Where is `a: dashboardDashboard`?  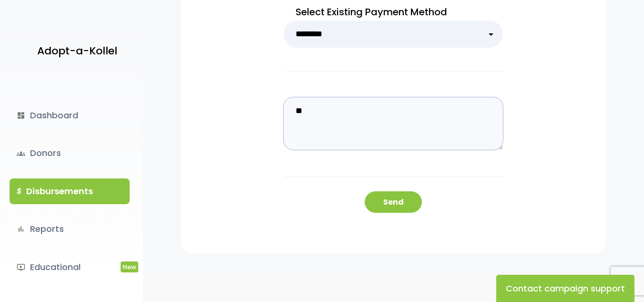
a: dashboardDashboard is located at coordinates (70, 115).